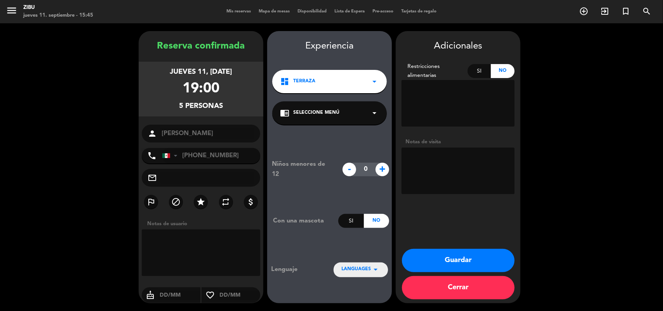  Describe the element at coordinates (152, 134) in the screenshot. I see `i: person` at that location.